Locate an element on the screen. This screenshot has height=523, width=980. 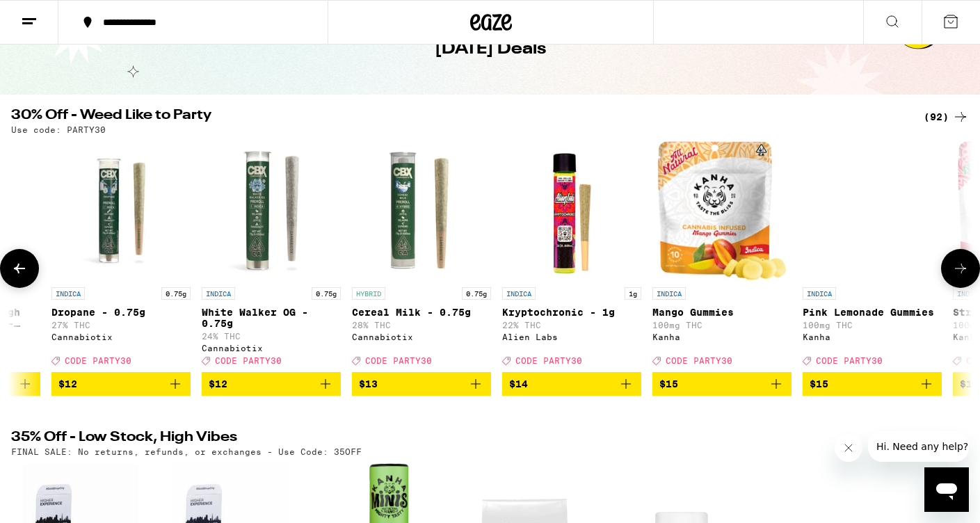
a: (92) is located at coordinates (946, 117).